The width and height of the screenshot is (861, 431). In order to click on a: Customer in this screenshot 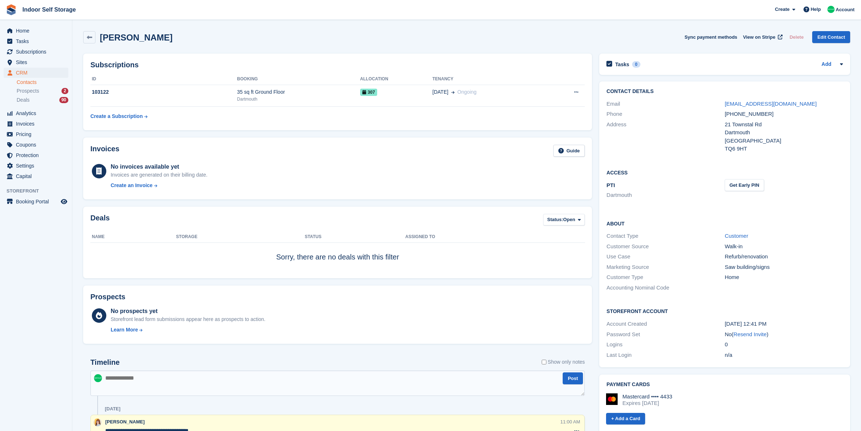, I will do `click(736, 235)`.